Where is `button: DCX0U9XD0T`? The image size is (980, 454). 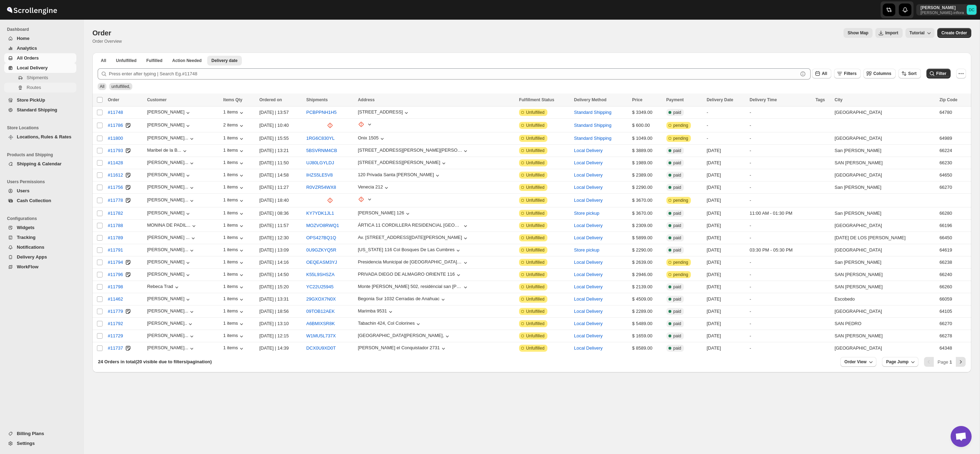
button: DCX0U9XD0T is located at coordinates (321, 348).